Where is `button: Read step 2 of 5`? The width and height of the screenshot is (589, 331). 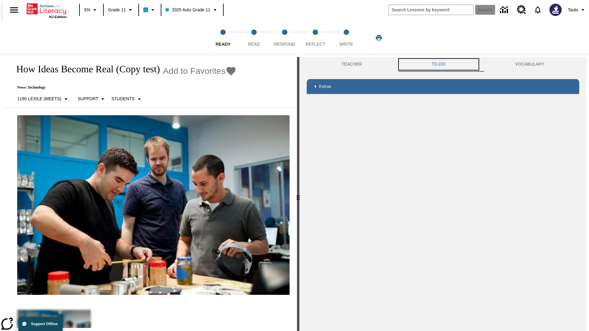 button: Read step 2 of 5 is located at coordinates (254, 38).